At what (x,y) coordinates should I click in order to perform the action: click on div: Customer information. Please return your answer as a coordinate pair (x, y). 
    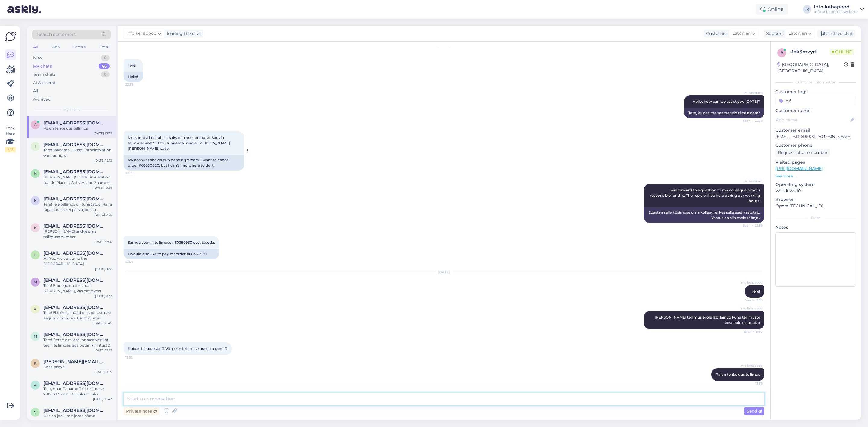
    Looking at the image, I should click on (816, 82).